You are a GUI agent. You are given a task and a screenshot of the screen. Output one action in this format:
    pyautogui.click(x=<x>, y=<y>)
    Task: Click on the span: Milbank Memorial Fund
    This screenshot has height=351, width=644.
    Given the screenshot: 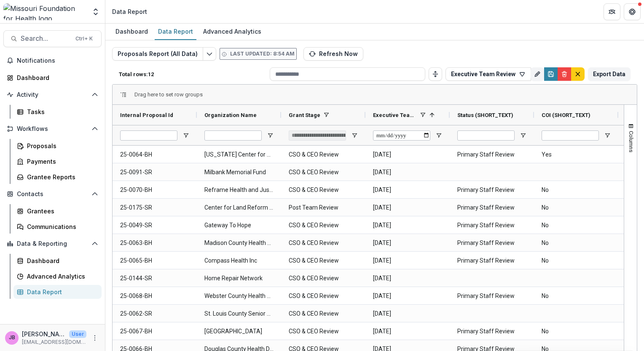 What is the action you would take?
    pyautogui.click(x=239, y=172)
    